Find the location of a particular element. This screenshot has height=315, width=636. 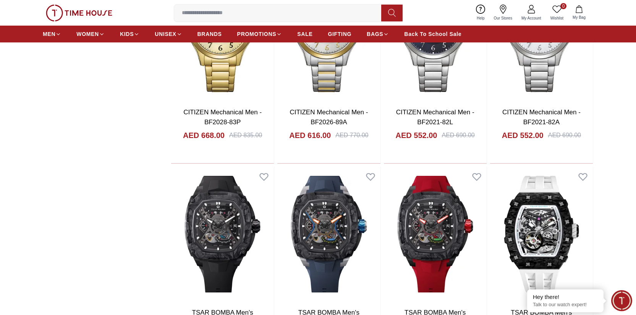

img: TSAR BOMBA Men's Automatic Black Dial Watch - TB8208CF-40 is located at coordinates (541, 234).